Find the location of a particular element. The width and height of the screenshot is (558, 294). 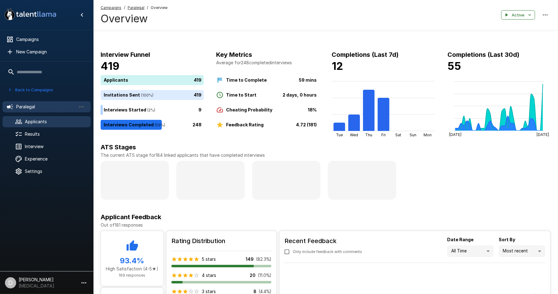

h5: 93.4 % is located at coordinates (132, 261).